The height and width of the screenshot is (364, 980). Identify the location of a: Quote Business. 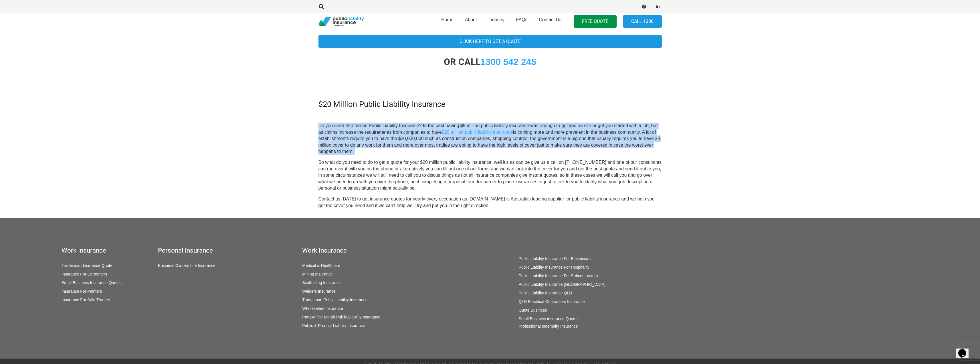
(533, 310).